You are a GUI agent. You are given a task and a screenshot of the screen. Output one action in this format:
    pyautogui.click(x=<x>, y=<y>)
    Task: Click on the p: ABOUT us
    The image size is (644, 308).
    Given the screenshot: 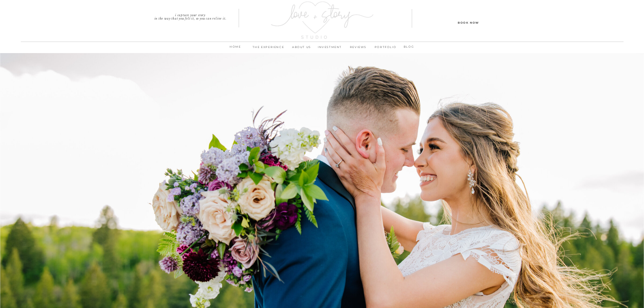 What is the action you would take?
    pyautogui.click(x=302, y=49)
    